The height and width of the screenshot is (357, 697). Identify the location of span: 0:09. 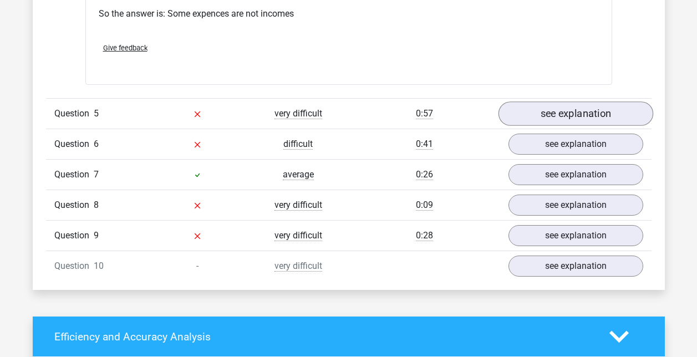
(424, 205).